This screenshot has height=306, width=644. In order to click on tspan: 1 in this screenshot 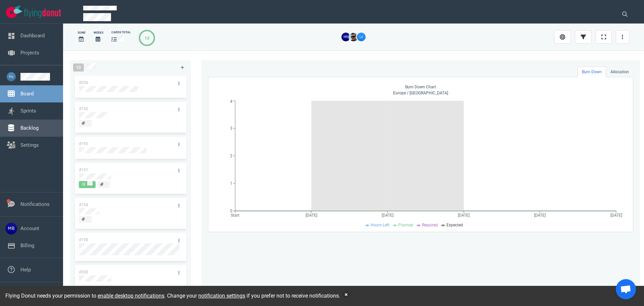, I will do `click(231, 184)`.